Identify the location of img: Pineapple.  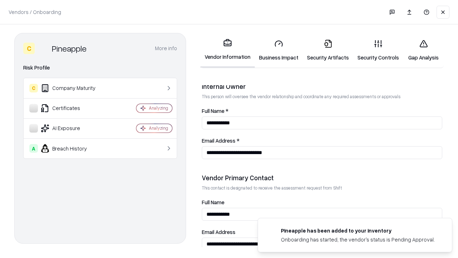
(43, 48).